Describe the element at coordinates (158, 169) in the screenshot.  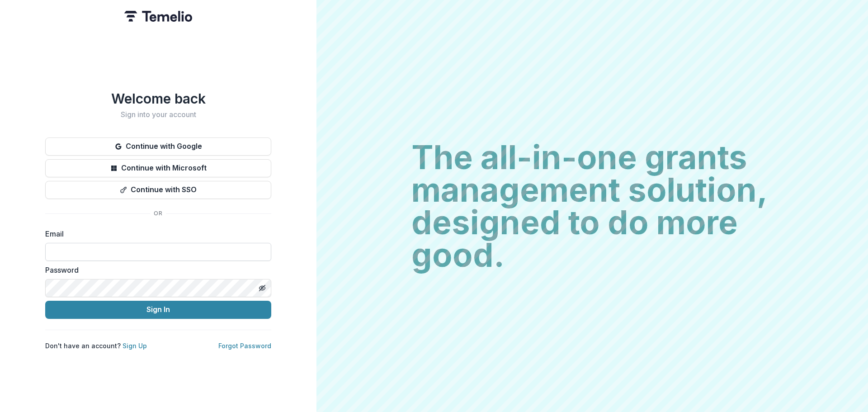
I see `button: Continue with Microsoft` at that location.